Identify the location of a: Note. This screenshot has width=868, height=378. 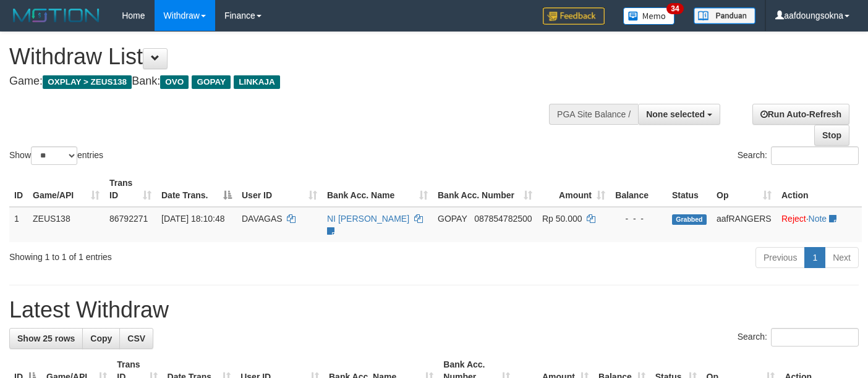
(818, 218).